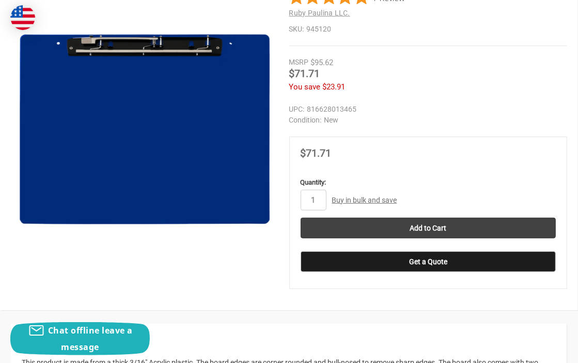  Describe the element at coordinates (428, 261) in the screenshot. I see `button: Get a Quote` at that location.